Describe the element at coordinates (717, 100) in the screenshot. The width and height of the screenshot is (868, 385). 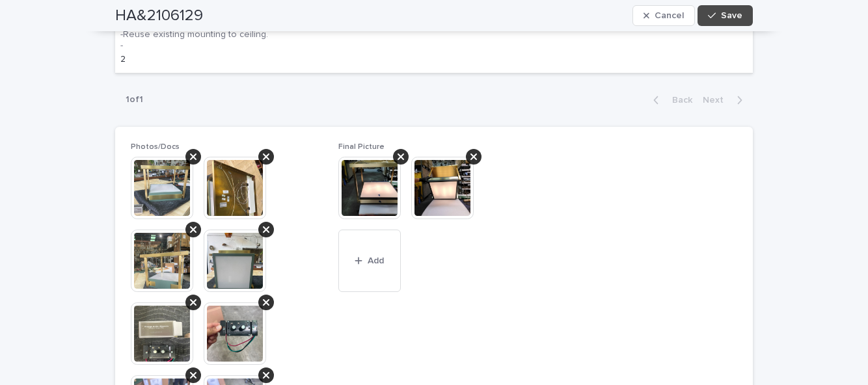
I see `span: Next` at that location.